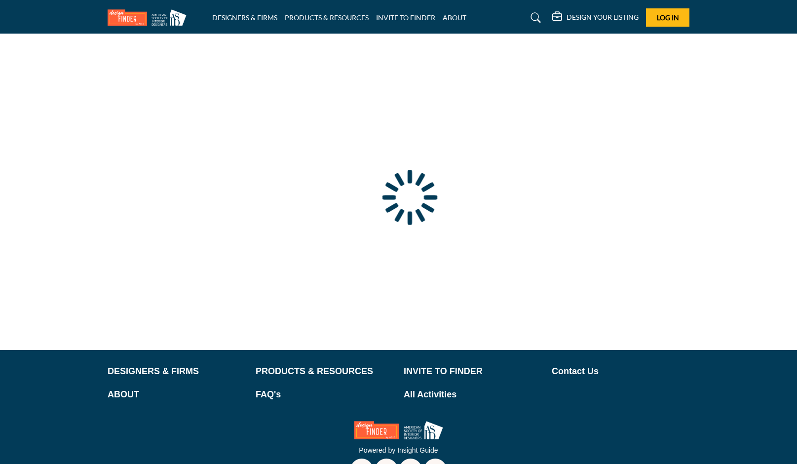 The width and height of the screenshot is (797, 464). What do you see at coordinates (150, 17) in the screenshot?
I see `img: Site Logo` at bounding box center [150, 17].